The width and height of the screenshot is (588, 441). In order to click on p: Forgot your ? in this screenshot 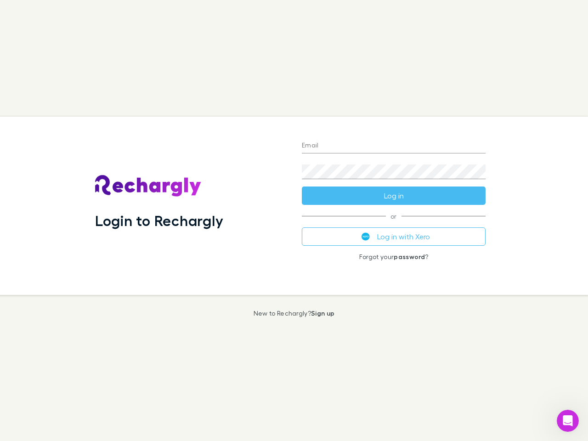, I will do `click(393, 257)`.